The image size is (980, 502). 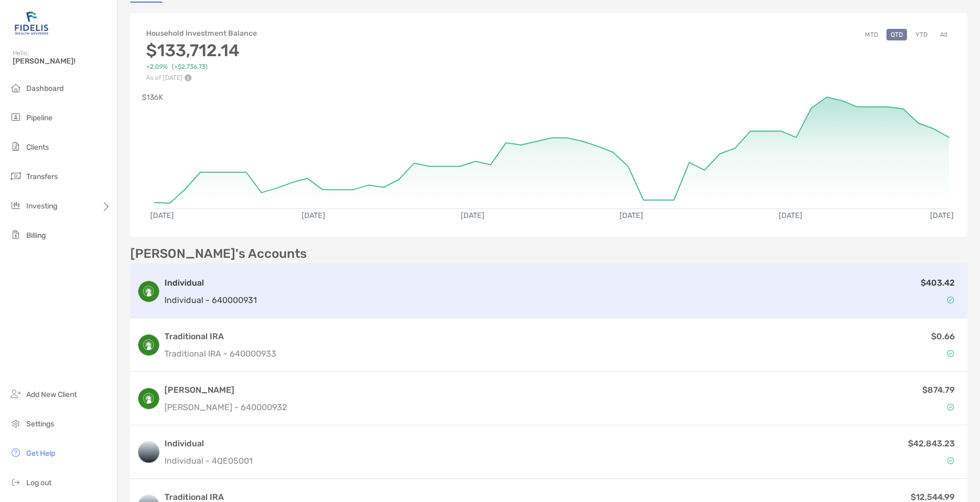 What do you see at coordinates (220, 336) in the screenshot?
I see `h3: Traditional IRA` at bounding box center [220, 336].